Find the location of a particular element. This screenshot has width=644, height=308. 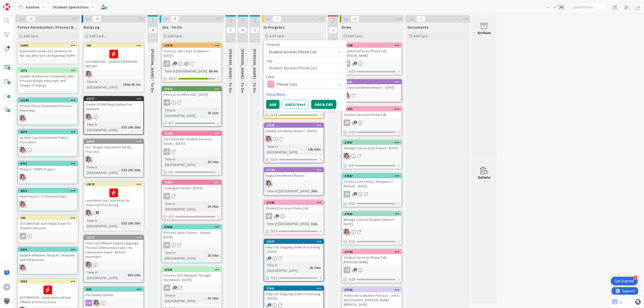

div: Create ASVAB Registration Fee Template is located at coordinates (114, 107).